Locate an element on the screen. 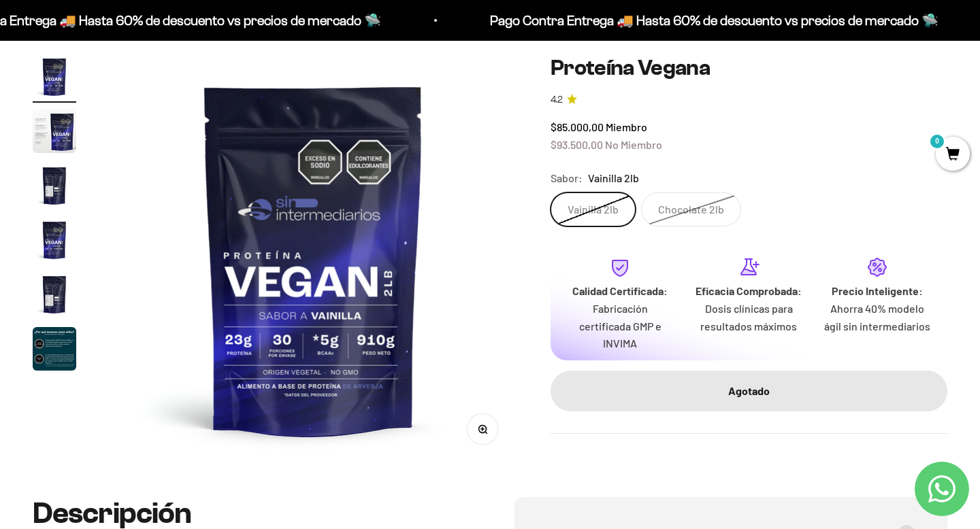 Image resolution: width=980 pixels, height=529 pixels. p: Dosis clínicas para resultados máximos is located at coordinates (749, 317).